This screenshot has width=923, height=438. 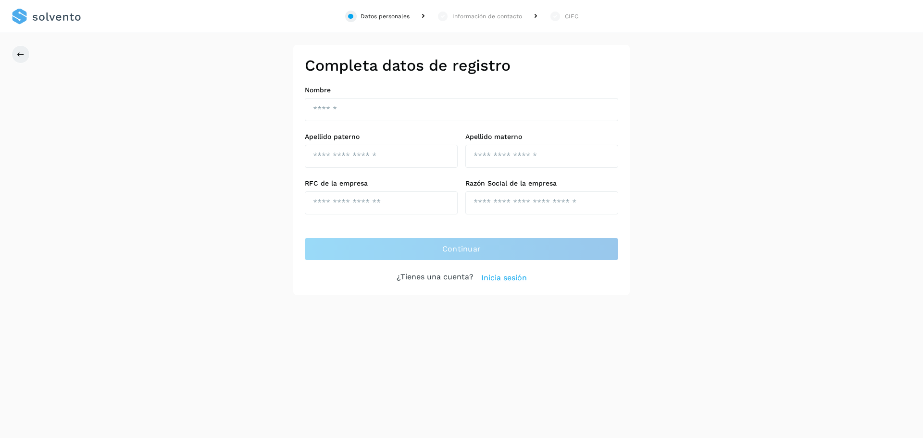 I want to click on div: Información de contacto, so click(x=487, y=16).